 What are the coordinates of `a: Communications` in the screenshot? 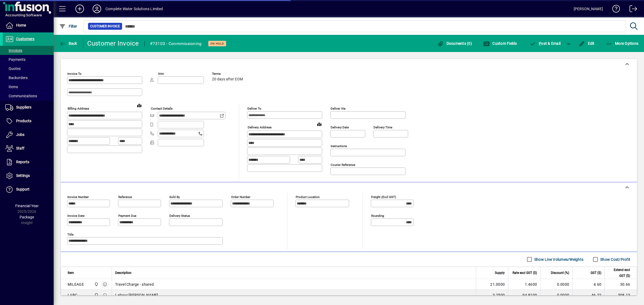 It's located at (28, 96).